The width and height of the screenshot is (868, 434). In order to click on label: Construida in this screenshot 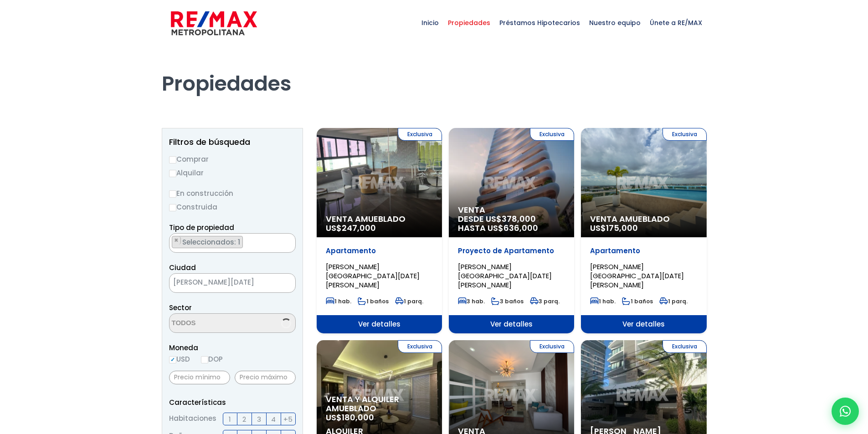, I will do `click(232, 207)`.